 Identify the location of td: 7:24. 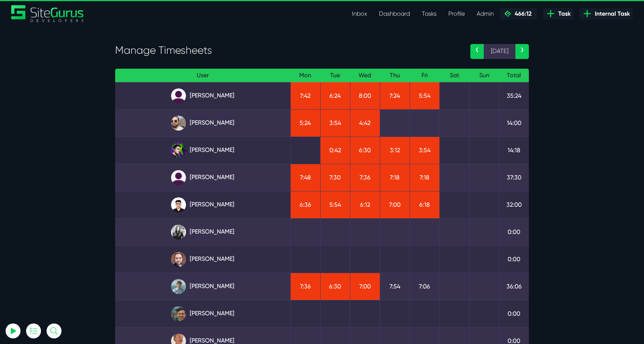
(394, 96).